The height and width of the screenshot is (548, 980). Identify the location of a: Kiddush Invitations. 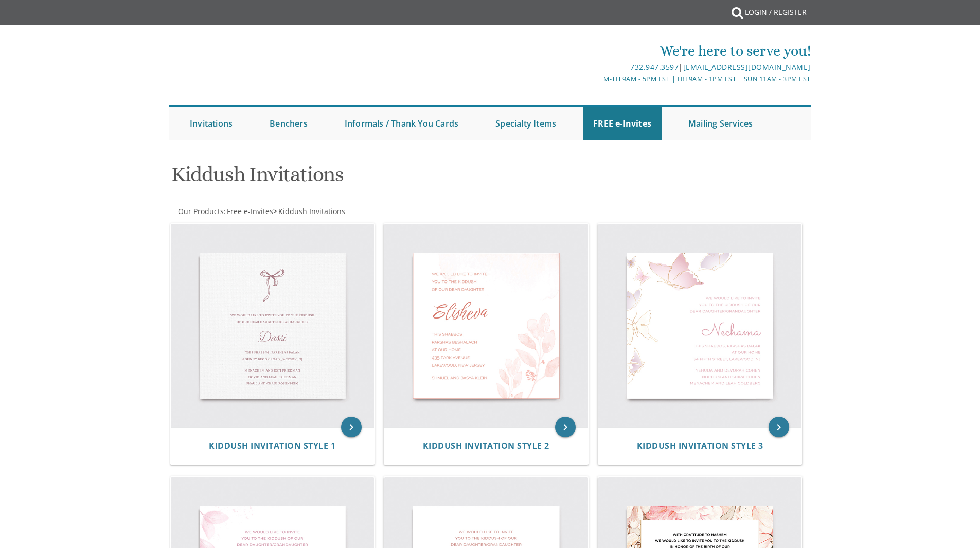
(311, 211).